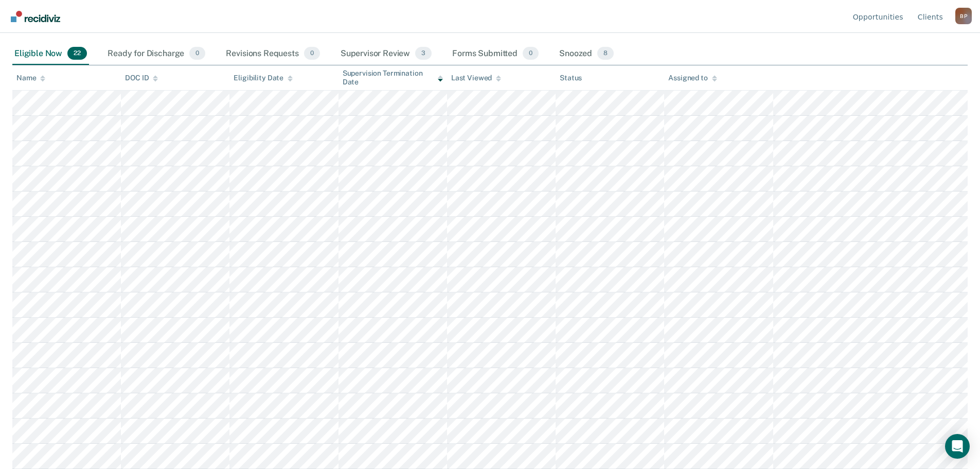 The image size is (980, 469). What do you see at coordinates (571, 78) in the screenshot?
I see `div: Status` at bounding box center [571, 78].